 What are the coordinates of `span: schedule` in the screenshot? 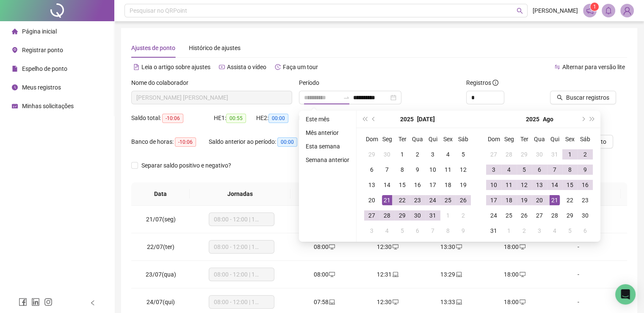 It's located at (14, 106).